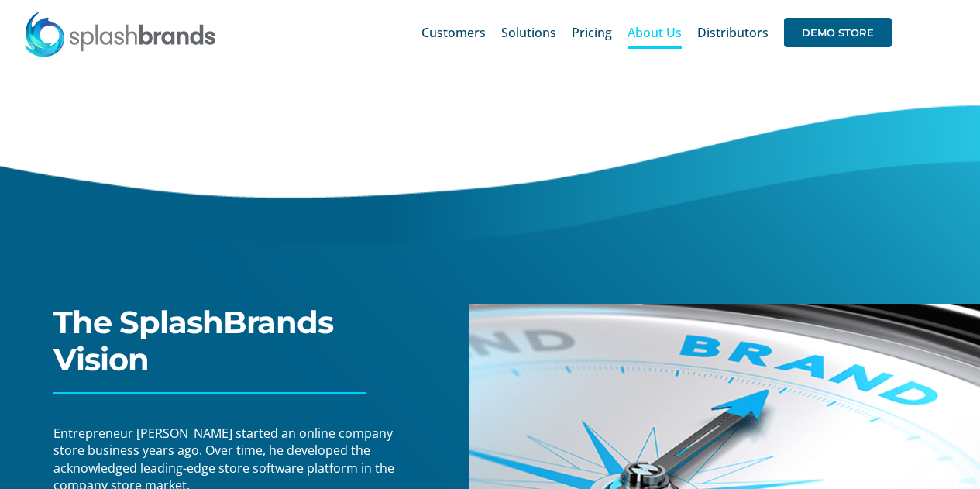 The image size is (980, 489). I want to click on a: DEMO STORE, so click(838, 32).